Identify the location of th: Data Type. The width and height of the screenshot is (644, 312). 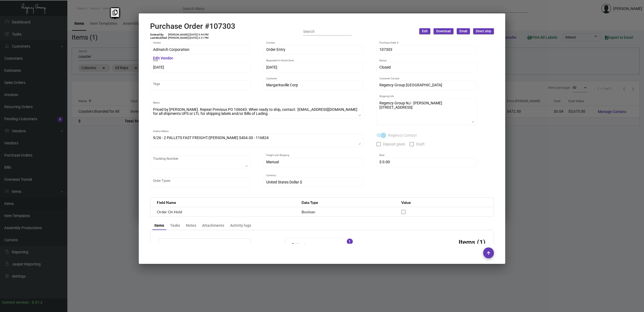
(346, 202).